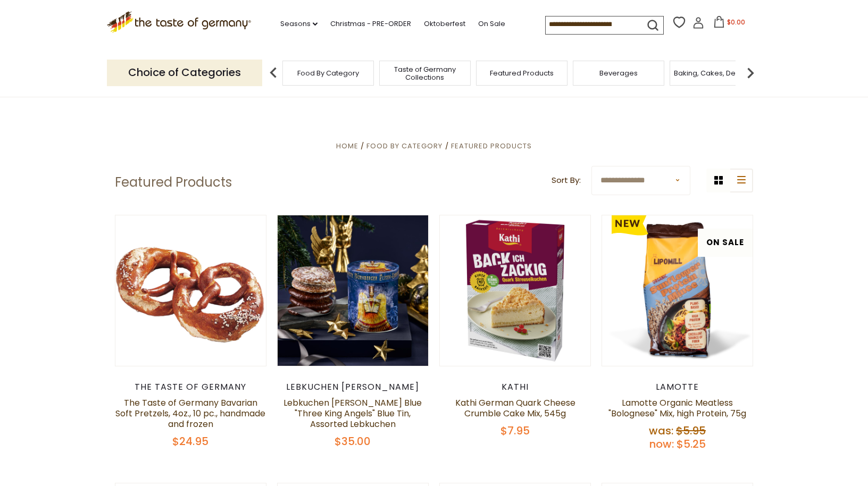 This screenshot has height=486, width=868. What do you see at coordinates (347, 146) in the screenshot?
I see `span: Home` at bounding box center [347, 146].